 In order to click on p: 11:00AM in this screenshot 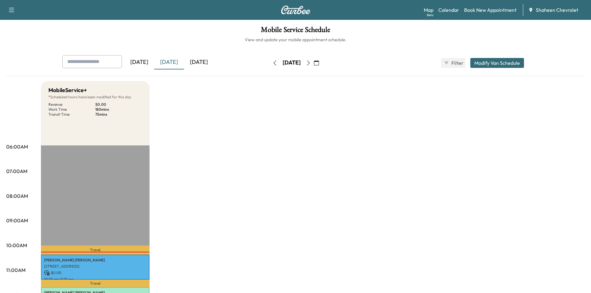, I will do `click(16, 270)`.